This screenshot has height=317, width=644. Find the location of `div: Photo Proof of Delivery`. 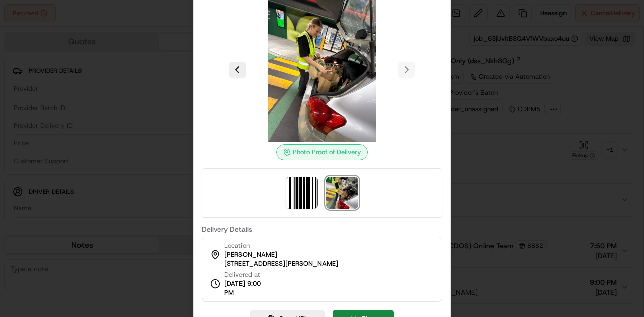

div: Photo Proof of Delivery is located at coordinates (322, 152).